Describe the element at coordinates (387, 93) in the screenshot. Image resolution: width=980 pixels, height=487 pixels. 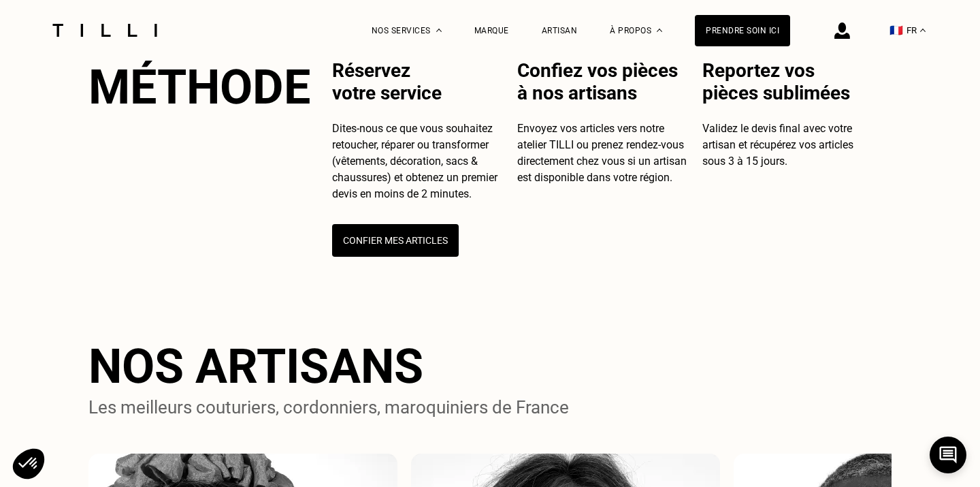
I see `span: votre service` at that location.